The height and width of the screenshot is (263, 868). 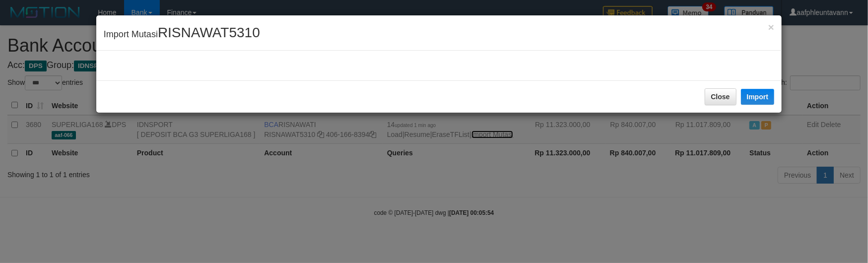 I want to click on span: Import Mutasi, so click(x=182, y=34).